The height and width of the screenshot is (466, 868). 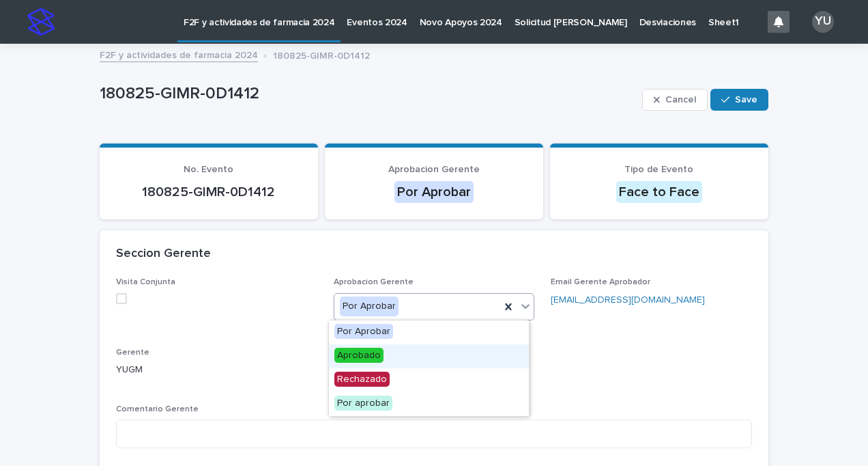 I want to click on a: F2F y actividades de farmacia 2024, so click(x=179, y=54).